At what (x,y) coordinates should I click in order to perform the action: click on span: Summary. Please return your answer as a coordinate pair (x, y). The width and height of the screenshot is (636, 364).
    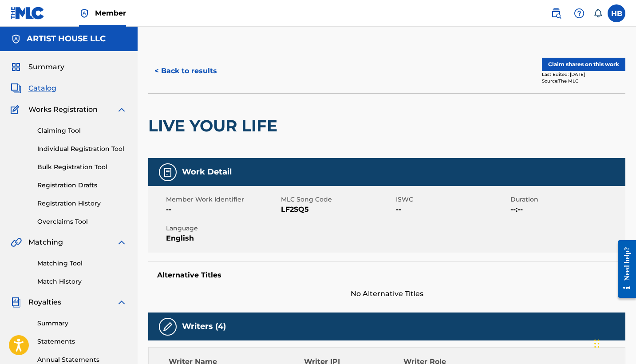
    Looking at the image, I should click on (46, 67).